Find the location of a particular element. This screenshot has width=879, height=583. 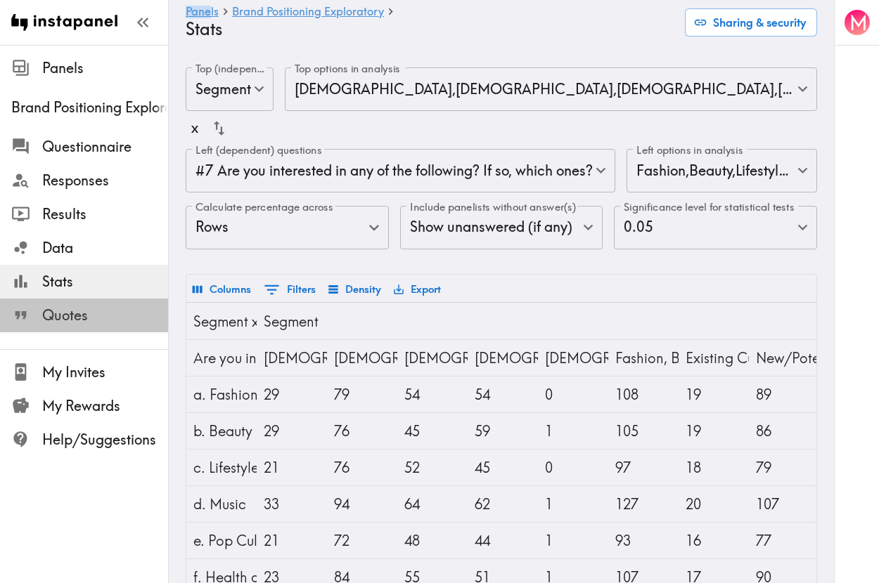

h4: Stats is located at coordinates (429, 29).